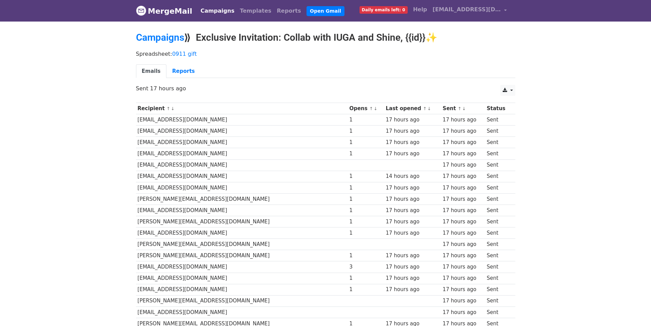 The width and height of the screenshot is (651, 326). I want to click on th: Last opened, so click(412, 108).